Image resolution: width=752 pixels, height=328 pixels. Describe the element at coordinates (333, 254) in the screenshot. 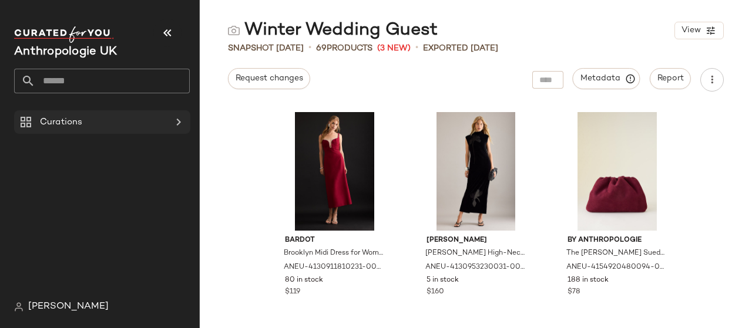

I see `span: Brooklyn Midi Dress for Women in Red, Polyester/Viscose/Elastane, Size Uk 14 by Bardot at Anthrop...` at that location.